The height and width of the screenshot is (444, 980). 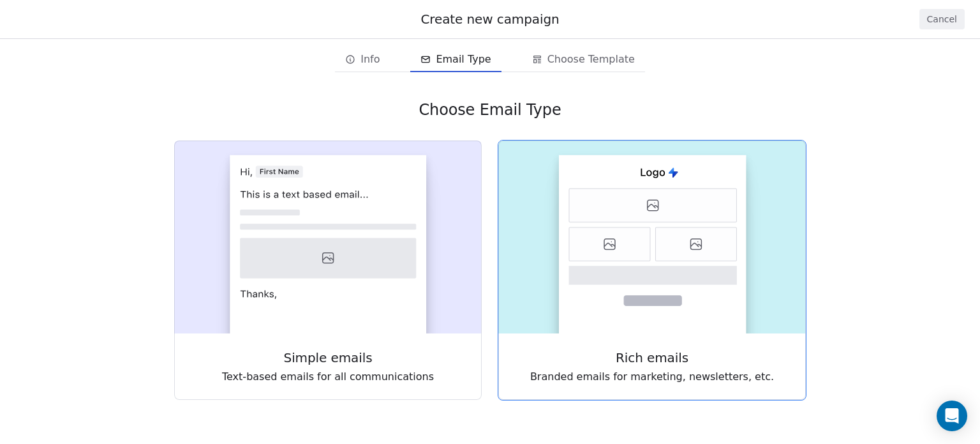 What do you see at coordinates (652, 377) in the screenshot?
I see `span: Branded emails for marketing, newsletters, etc.` at bounding box center [652, 377].